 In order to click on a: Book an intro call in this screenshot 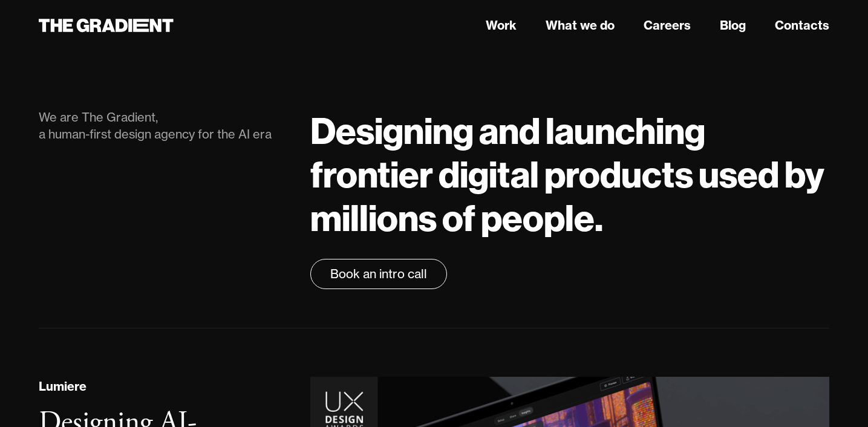, I will do `click(379, 274)`.